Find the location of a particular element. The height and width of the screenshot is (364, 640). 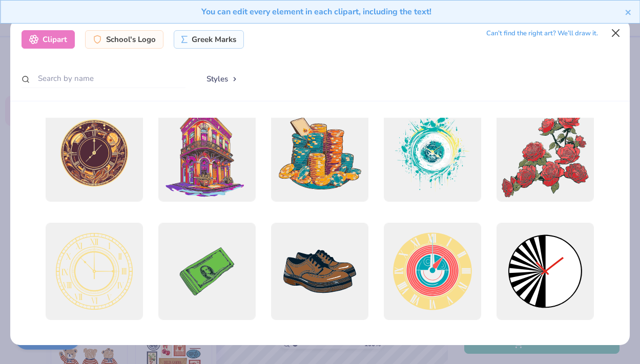

div: Can’t find the right art? We’ll draw it. is located at coordinates (542, 33).